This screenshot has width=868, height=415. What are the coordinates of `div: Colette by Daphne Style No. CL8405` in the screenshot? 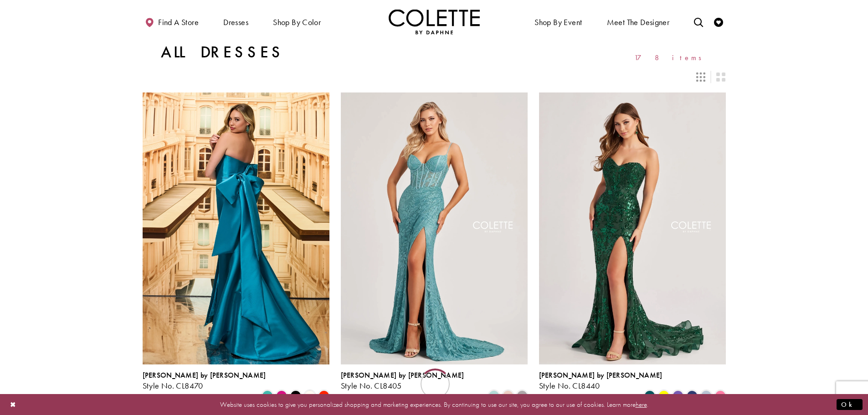 It's located at (402, 381).